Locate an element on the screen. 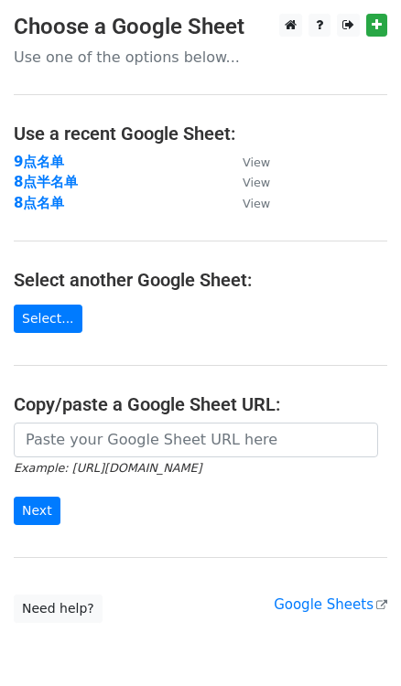  strong: 8点名单 is located at coordinates (38, 203).